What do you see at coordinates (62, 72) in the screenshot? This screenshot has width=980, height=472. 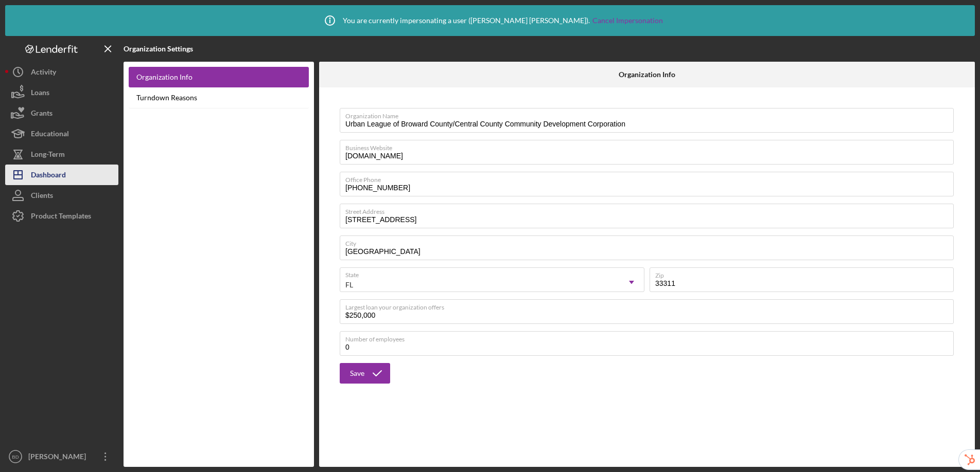 I see `button: Activity` at bounding box center [62, 72].